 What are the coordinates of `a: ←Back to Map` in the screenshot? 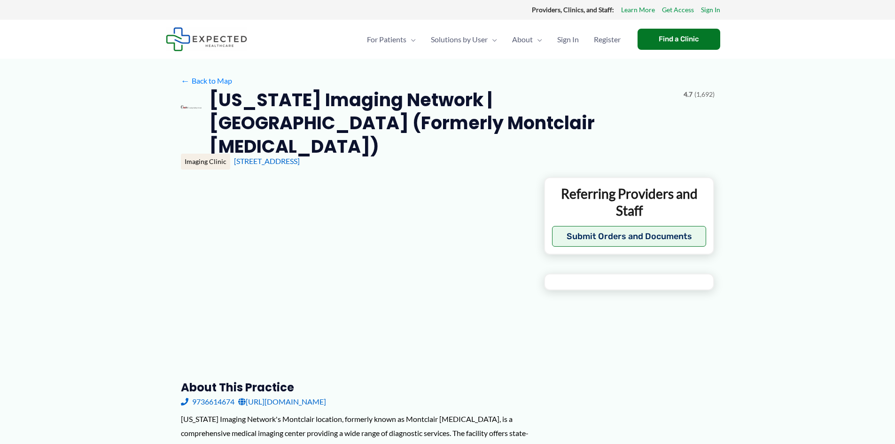 It's located at (206, 81).